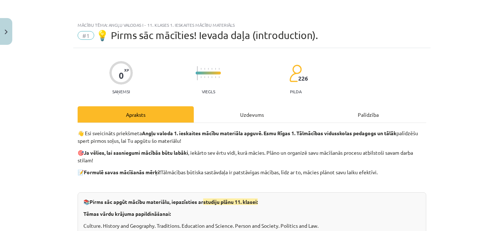 Image resolution: width=504 pixels, height=231 pixels. What do you see at coordinates (122, 172) in the screenshot?
I see `strong: Formulē savas mācīšanās mērķi!` at bounding box center [122, 172].